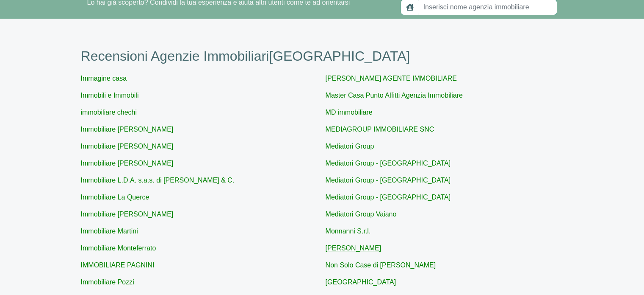  I want to click on a: Immobiliare Martini, so click(109, 231).